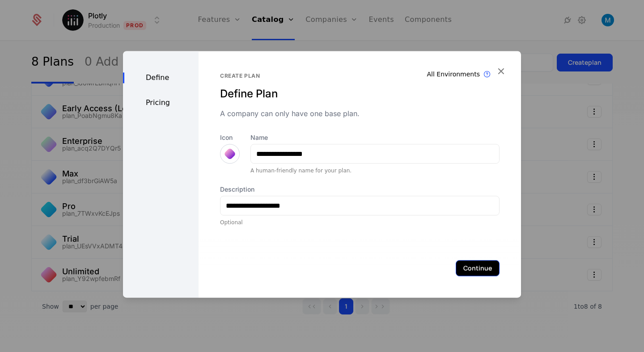 This screenshot has width=644, height=352. Describe the element at coordinates (230, 138) in the screenshot. I see `label: Icon` at that location.